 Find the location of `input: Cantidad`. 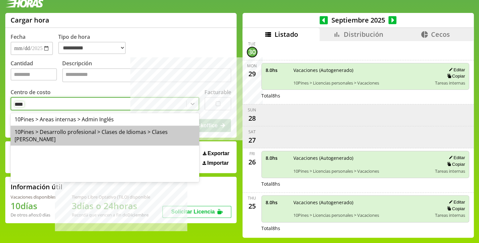

input: Cantidad is located at coordinates (34, 74).